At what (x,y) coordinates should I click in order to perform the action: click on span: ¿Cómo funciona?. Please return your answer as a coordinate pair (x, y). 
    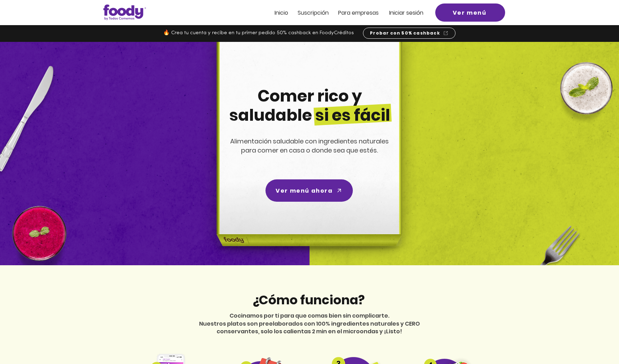
    Looking at the image, I should click on (308, 300).